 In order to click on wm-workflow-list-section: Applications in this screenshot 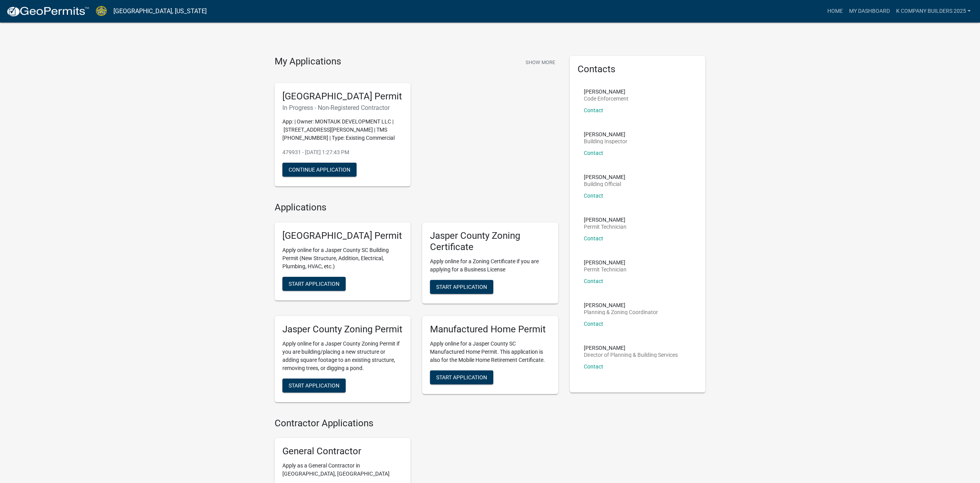, I will do `click(416, 304)`.